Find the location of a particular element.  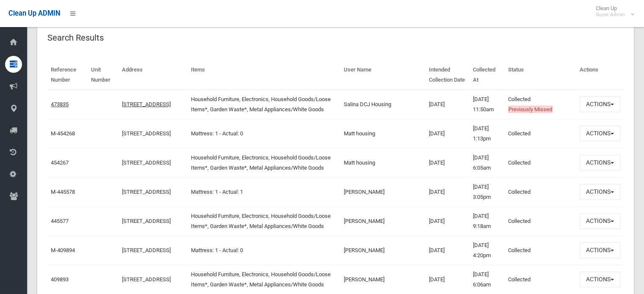

th: Collected At is located at coordinates (487, 75).